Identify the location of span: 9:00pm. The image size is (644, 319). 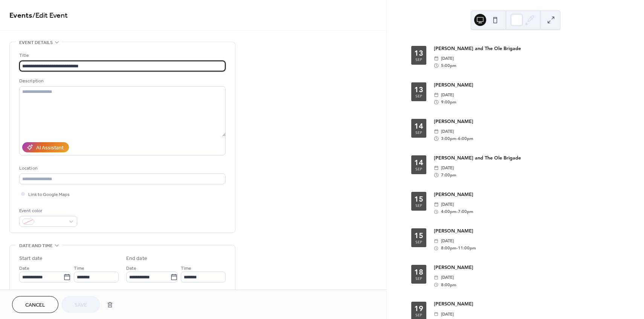
(449, 102).